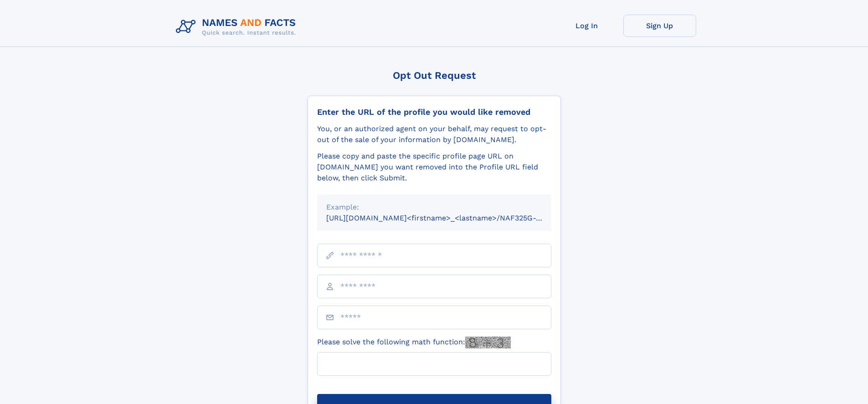 The width and height of the screenshot is (868, 404). Describe the element at coordinates (434, 112) in the screenshot. I see `div: Enter the URL of the profile you would like removed` at that location.